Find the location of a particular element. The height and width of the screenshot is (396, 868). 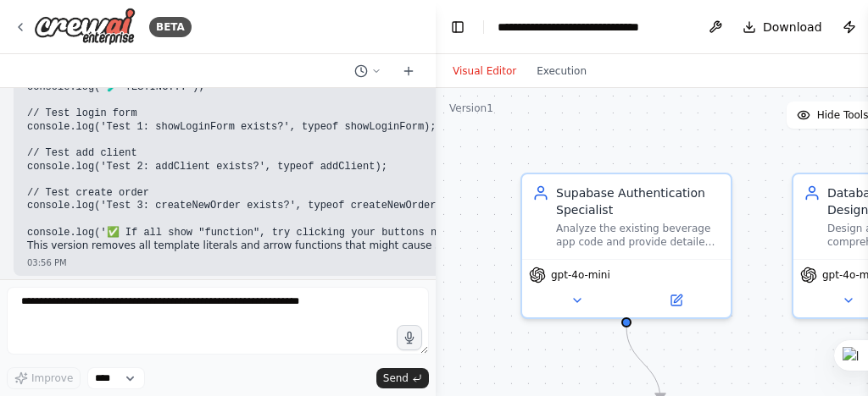

div: Analyze the existing beverage app code and provide detailed implementation guidance for integrati... is located at coordinates (639, 236).